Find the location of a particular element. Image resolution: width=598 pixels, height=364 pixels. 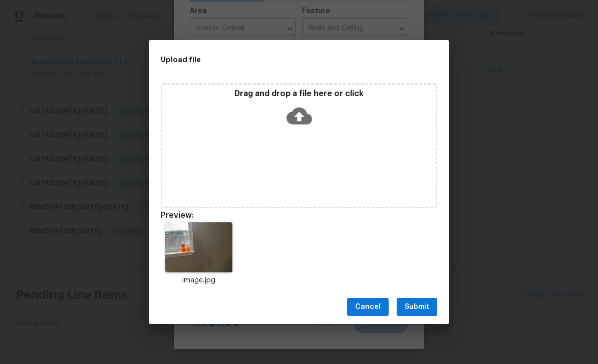

img: 9k= is located at coordinates (198, 247).